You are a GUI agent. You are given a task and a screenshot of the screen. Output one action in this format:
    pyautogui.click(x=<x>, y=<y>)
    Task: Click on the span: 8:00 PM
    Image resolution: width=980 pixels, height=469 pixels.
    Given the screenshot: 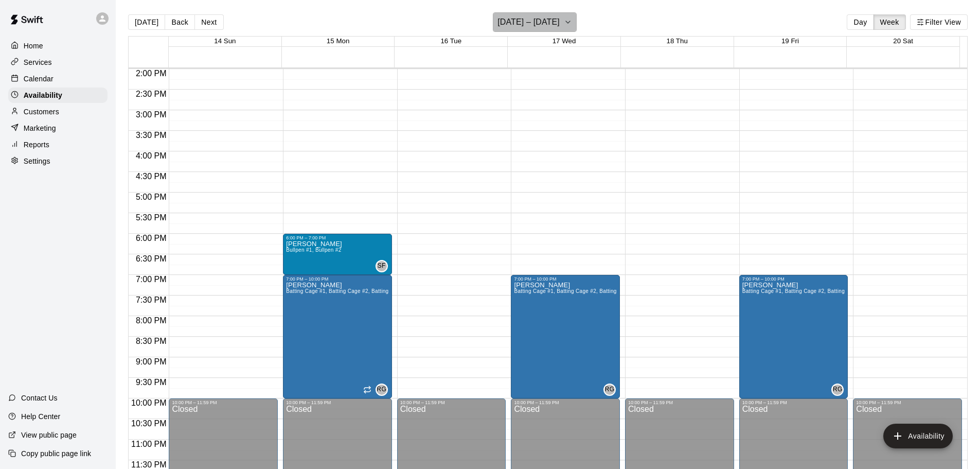 What is the action you would take?
    pyautogui.click(x=151, y=320)
    